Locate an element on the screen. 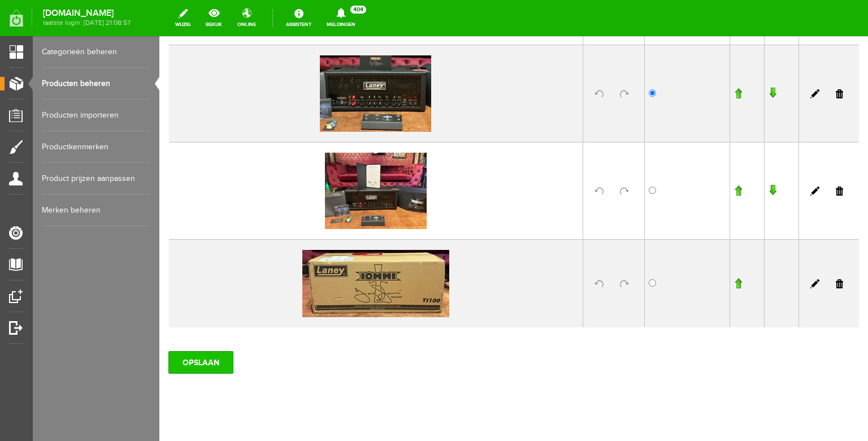  a: Merken beheren is located at coordinates (96, 210).